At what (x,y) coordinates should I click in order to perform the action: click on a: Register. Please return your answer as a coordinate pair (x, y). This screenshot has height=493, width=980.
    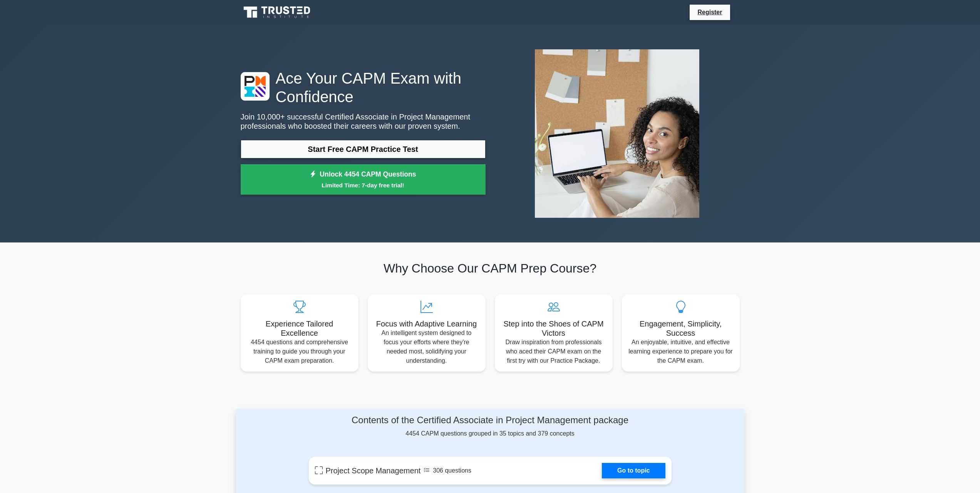
    Looking at the image, I should click on (710, 12).